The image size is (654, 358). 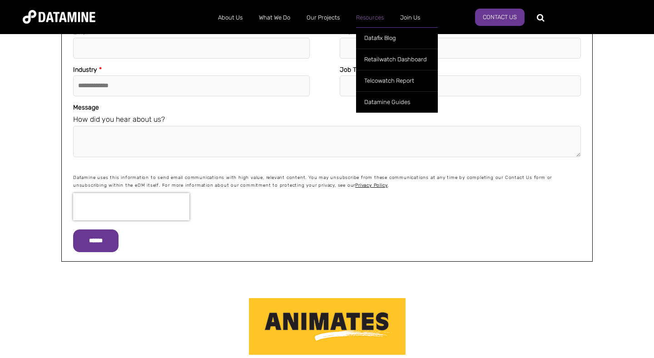 What do you see at coordinates (323, 18) in the screenshot?
I see `a: Our Projects` at bounding box center [323, 18].